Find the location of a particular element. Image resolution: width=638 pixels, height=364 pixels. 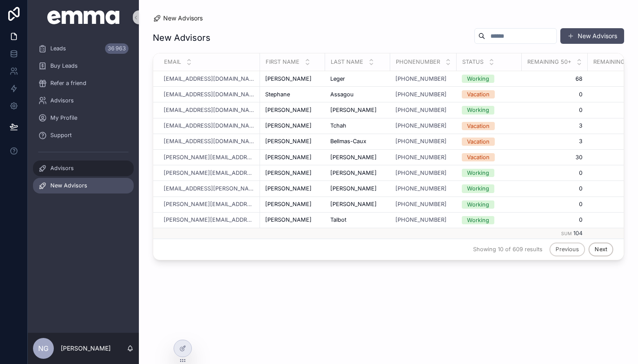

span: 3 is located at coordinates (555, 126).